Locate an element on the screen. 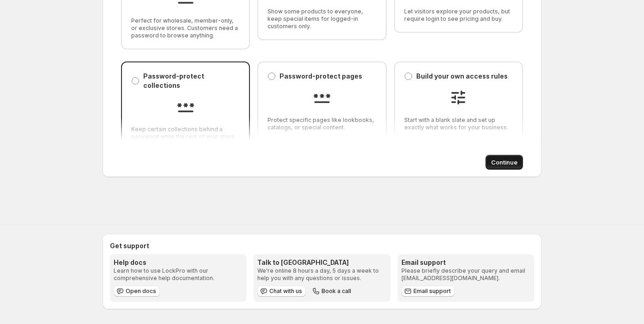 Image resolution: width=644 pixels, height=324 pixels. span: Protect specific pages like lookbooks, catalogs, or special content. is located at coordinates (322, 124).